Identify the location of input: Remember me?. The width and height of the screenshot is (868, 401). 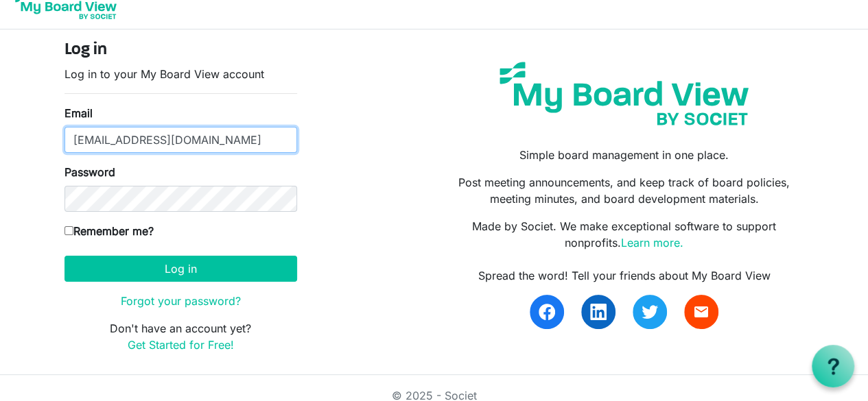
(68, 231).